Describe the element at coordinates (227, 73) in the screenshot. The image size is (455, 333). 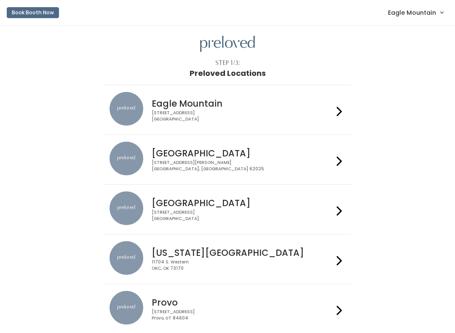
I see `h1: Preloved Locations` at that location.